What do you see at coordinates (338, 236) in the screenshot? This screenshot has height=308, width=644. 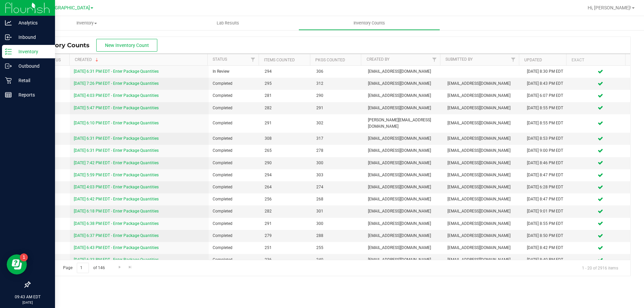 I see `span: 288` at bounding box center [338, 236].